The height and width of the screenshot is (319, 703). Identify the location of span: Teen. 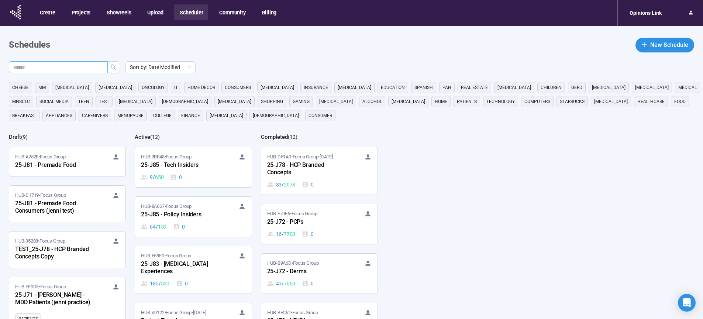
(84, 101).